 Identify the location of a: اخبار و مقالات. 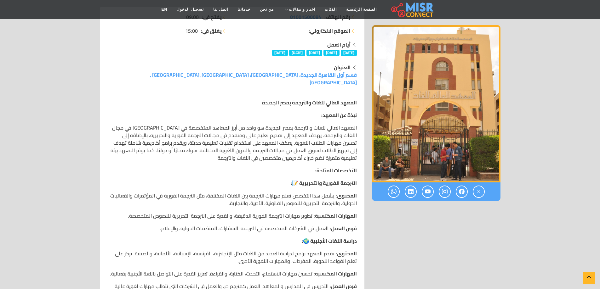
(299, 9).